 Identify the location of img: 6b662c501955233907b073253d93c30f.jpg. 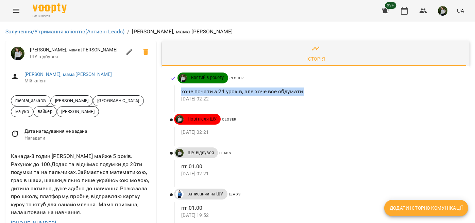
(443, 11).